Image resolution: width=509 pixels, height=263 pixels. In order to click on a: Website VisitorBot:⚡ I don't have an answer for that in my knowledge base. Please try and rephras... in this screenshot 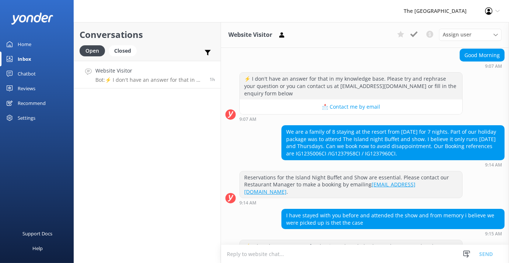, I will do `click(147, 74)`.